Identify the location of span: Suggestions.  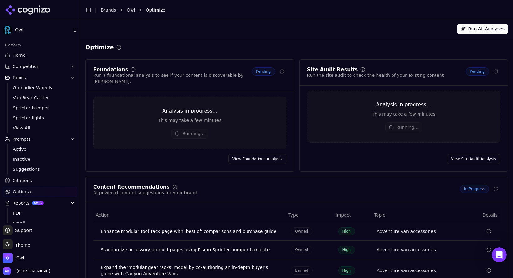
(40, 170).